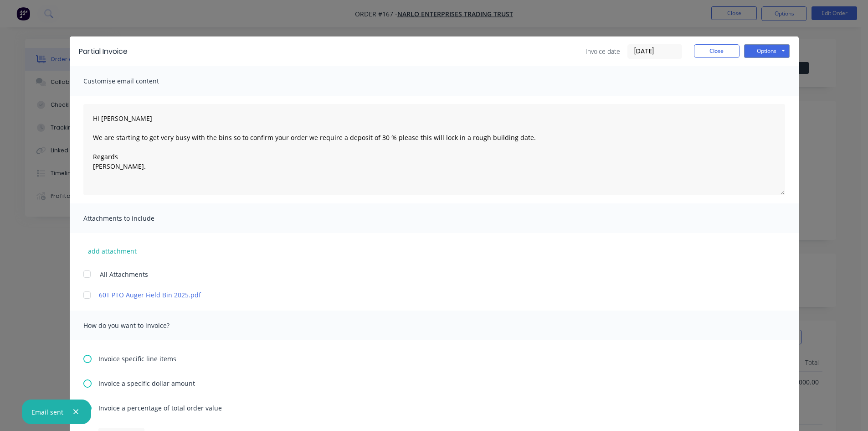  What do you see at coordinates (420, 295) in the screenshot?
I see `a: 60T PTO Auger Field Bin 2025.pdf` at bounding box center [420, 295].